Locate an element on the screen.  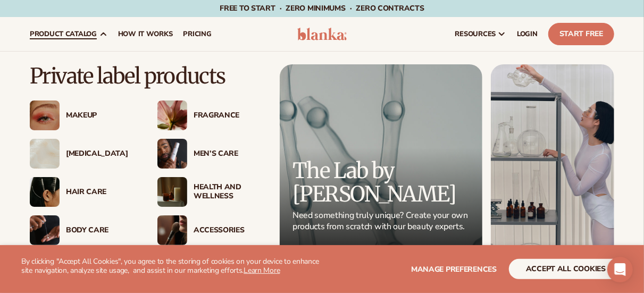
a: Female with makeup brush. Accessories is located at coordinates (211, 230).